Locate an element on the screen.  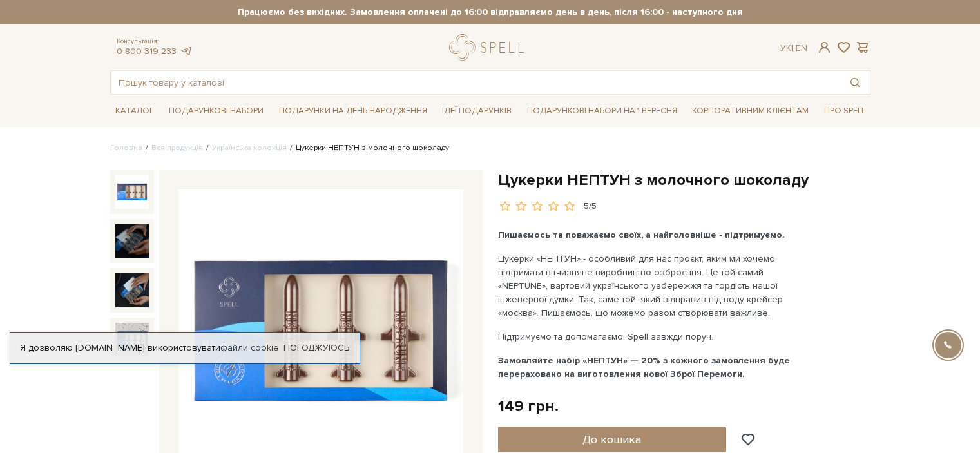
strong: Працюємо без вихідних. Замовлення оплачені до 16:00 відправляємо день в день, після 16:00 - насту... is located at coordinates (490, 12).